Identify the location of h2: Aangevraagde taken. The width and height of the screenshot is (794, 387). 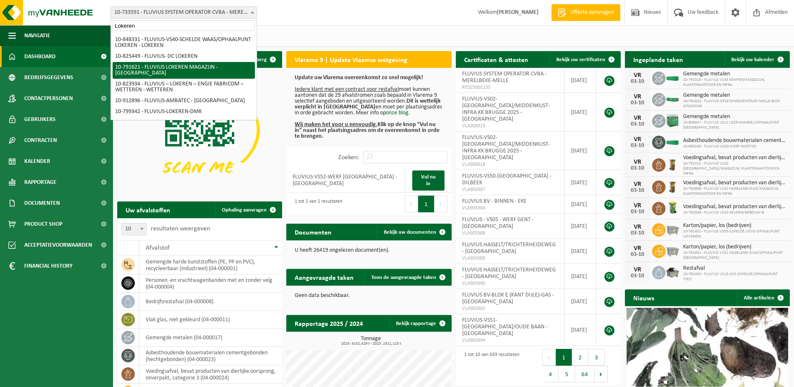
(324, 277).